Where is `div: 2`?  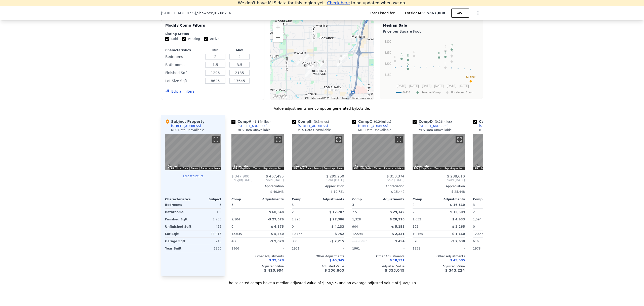
div: 2 is located at coordinates (425, 212).